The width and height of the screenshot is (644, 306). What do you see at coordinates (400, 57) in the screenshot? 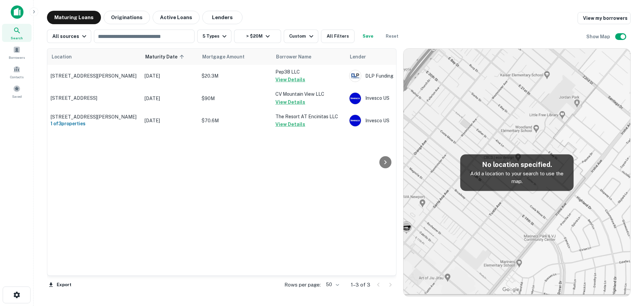
I see `th: Lender` at bounding box center [400, 57].